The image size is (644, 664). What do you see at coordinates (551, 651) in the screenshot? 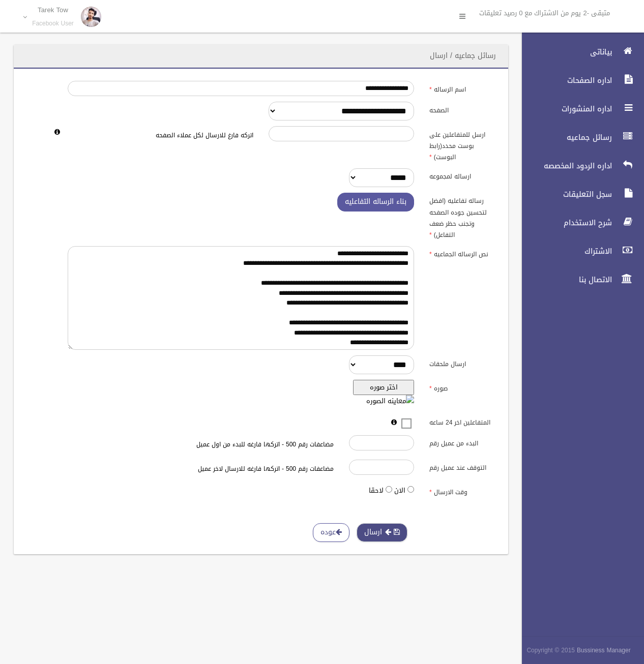
I see `span: Copyright © 2015` at bounding box center [551, 651].